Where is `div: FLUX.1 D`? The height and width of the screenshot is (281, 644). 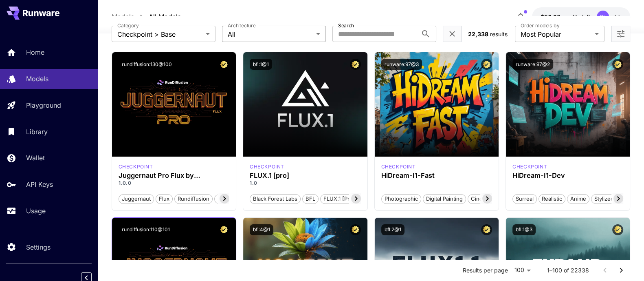
div: FLUX.1 D is located at coordinates (136, 167).